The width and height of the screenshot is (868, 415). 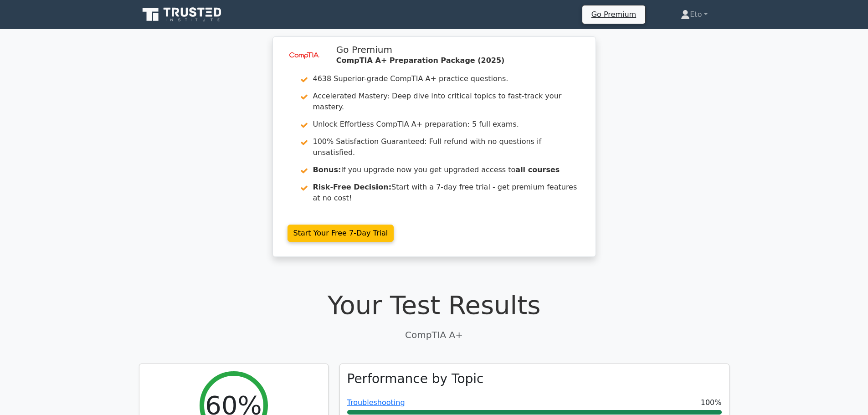 What do you see at coordinates (434, 335) in the screenshot?
I see `p: CompTIA A+` at bounding box center [434, 335].